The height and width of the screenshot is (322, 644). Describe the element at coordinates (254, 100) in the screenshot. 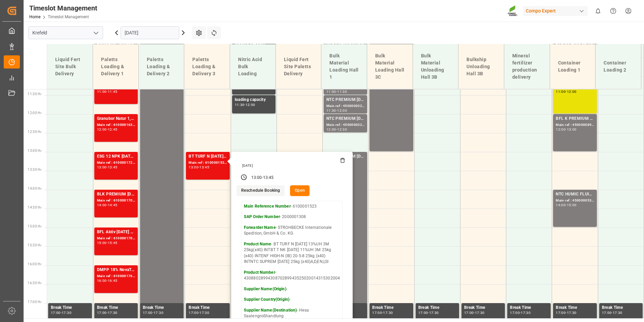

I see `div: loading capacity` at that location.